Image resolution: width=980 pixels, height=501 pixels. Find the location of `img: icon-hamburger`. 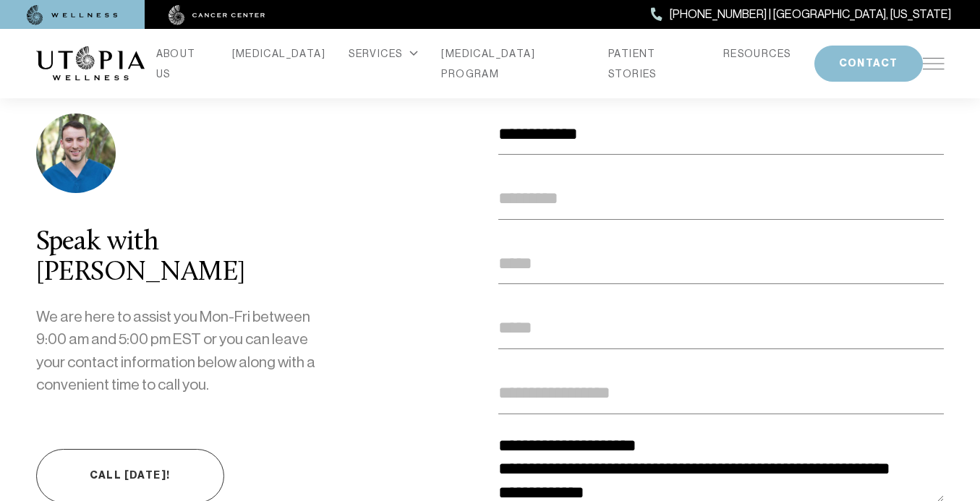

img: icon-hamburger is located at coordinates (933, 63).